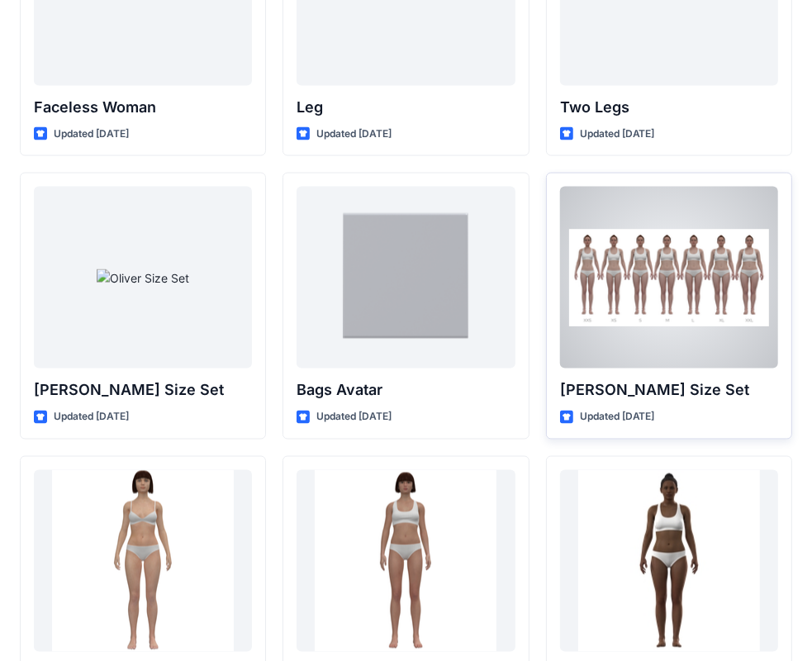 This screenshot has width=812, height=661. Describe the element at coordinates (670, 278) in the screenshot. I see `a: Olivia Size Set` at that location.